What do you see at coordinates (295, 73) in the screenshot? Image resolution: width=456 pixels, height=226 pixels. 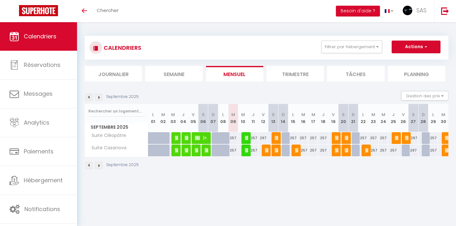 I see `li: Trimestre` at bounding box center [295, 73].